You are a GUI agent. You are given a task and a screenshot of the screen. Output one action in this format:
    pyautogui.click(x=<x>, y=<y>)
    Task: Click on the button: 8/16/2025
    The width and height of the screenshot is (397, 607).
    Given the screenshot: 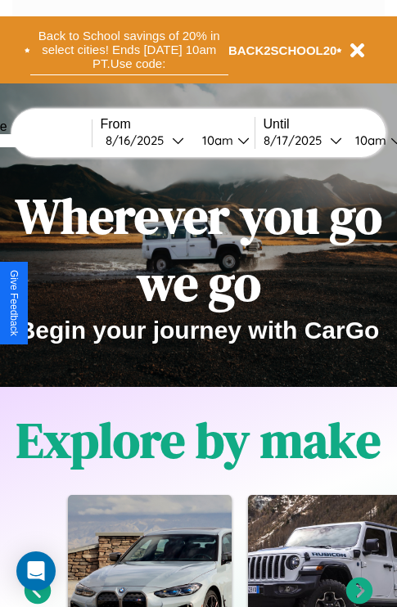 What is the action you would take?
    pyautogui.click(x=145, y=140)
    